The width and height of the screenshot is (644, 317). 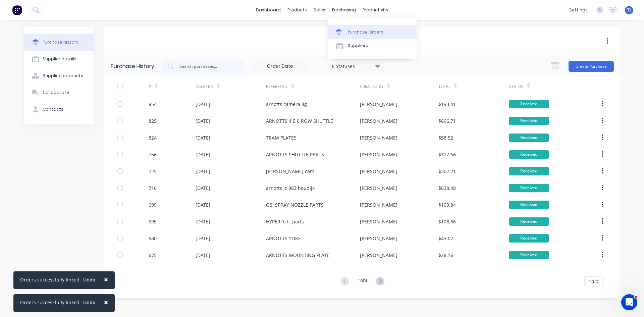 What do you see at coordinates (204, 87) in the screenshot?
I see `div: Created` at bounding box center [204, 87].